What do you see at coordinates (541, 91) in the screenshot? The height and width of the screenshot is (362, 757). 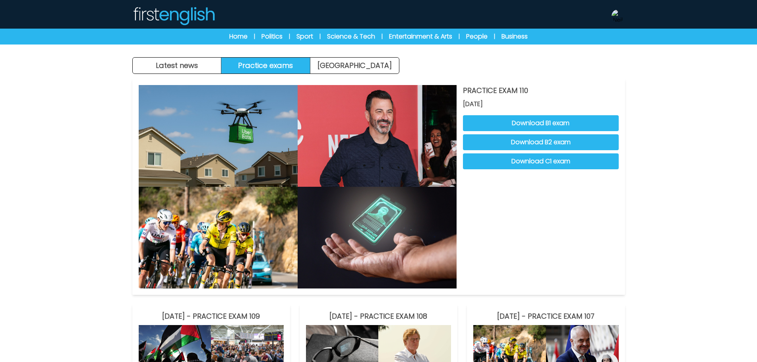 I see `h3: PRACTICE EXAM 110` at bounding box center [541, 91].